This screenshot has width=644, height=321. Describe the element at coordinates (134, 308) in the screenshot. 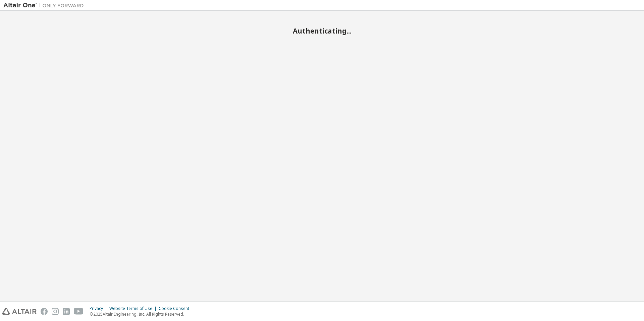

I see `div: Website Terms of Use` at that location.